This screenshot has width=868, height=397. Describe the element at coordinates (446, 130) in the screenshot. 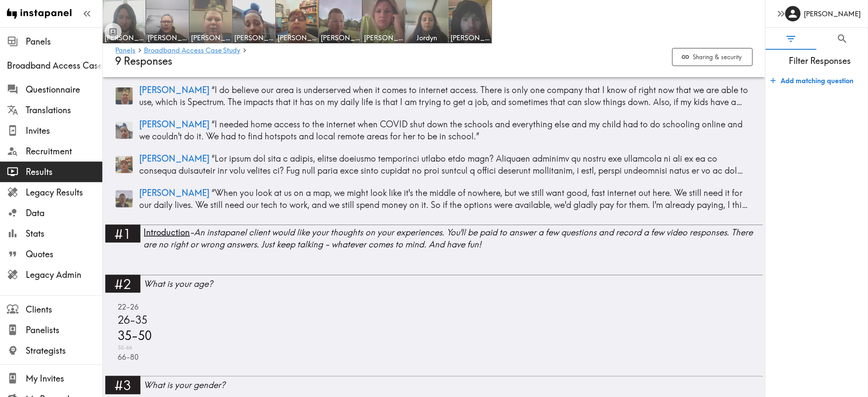

I see `p: “ I needed home access to the internet when COVID shut down the schools and everything else and m...` at that location.